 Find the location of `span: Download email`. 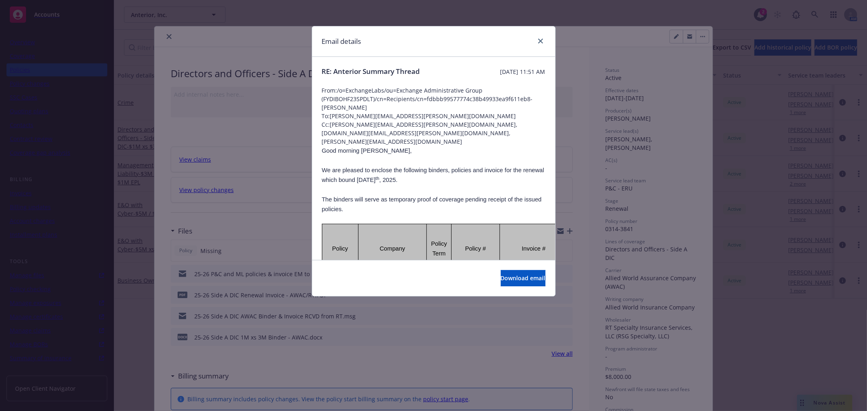

span: Download email is located at coordinates (523, 278).